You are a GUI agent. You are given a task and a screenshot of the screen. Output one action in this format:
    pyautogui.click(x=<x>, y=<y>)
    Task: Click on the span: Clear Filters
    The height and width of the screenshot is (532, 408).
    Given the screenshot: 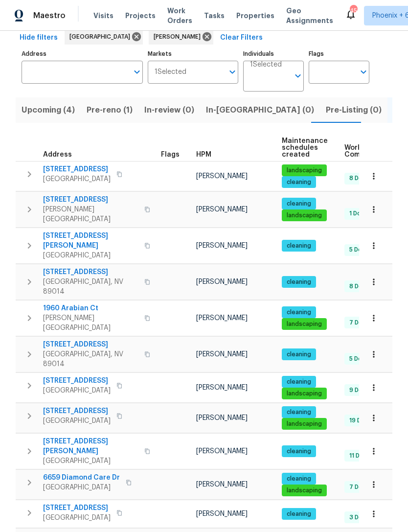 What is the action you would take?
    pyautogui.click(x=241, y=37)
    